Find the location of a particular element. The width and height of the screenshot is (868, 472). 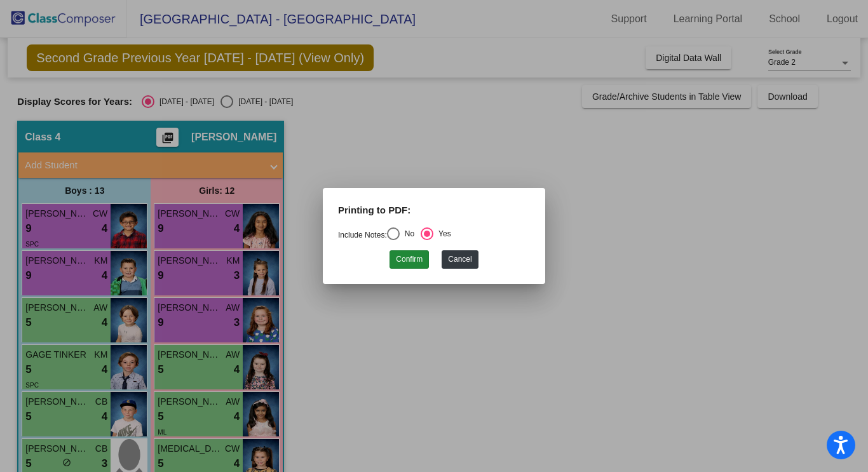

button: Cancel is located at coordinates (460, 259).